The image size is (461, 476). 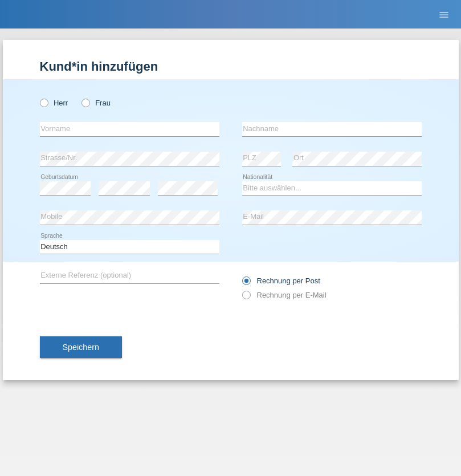 What do you see at coordinates (81, 347) in the screenshot?
I see `button: Speichern` at bounding box center [81, 347].